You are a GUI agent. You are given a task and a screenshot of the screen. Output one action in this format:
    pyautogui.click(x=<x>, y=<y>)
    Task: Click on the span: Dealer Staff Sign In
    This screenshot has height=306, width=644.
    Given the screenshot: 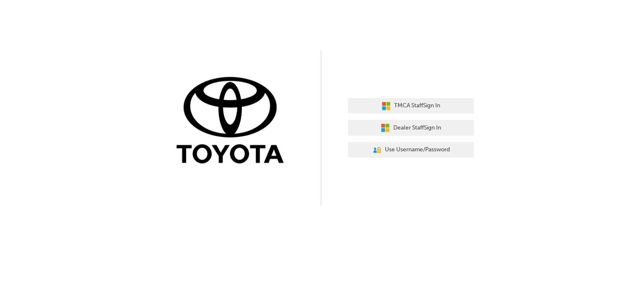 What is the action you would take?
    pyautogui.click(x=417, y=128)
    